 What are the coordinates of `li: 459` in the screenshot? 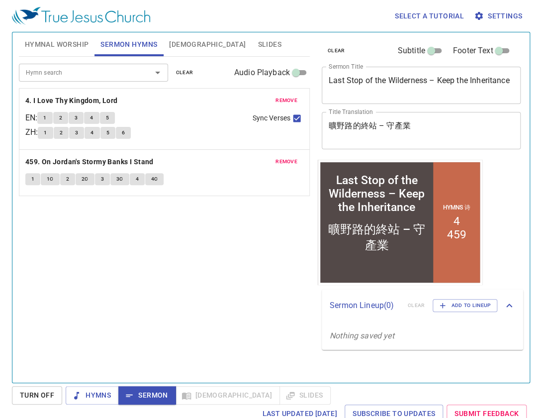 It's located at (138, 75).